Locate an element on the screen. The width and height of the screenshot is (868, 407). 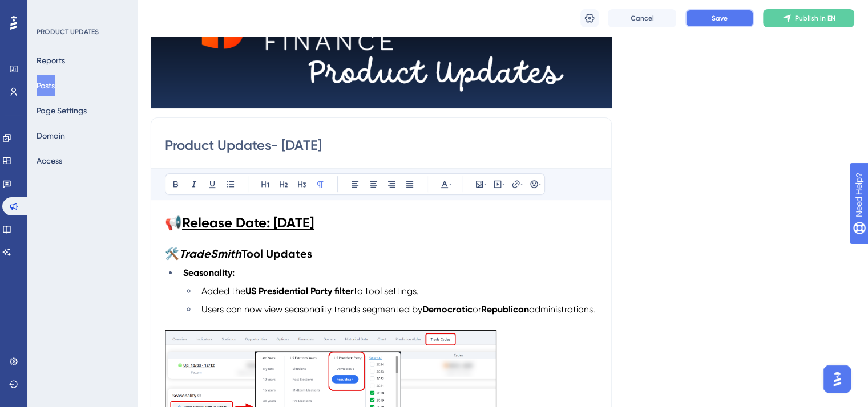
span: Added the is located at coordinates (224, 291).